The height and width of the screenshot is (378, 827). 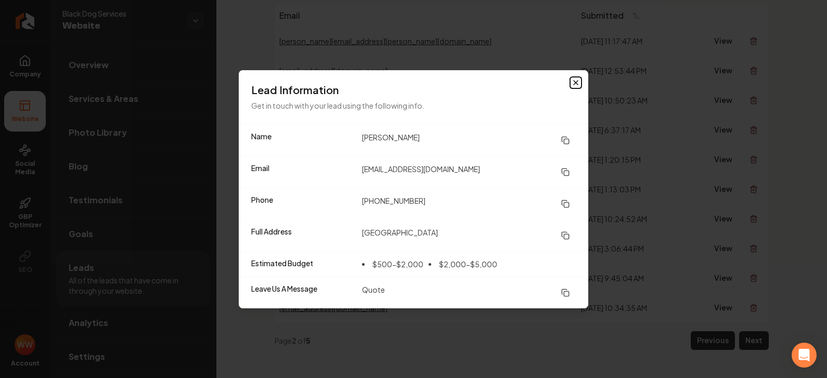 What do you see at coordinates (302, 140) in the screenshot?
I see `dt: Name` at bounding box center [302, 140].